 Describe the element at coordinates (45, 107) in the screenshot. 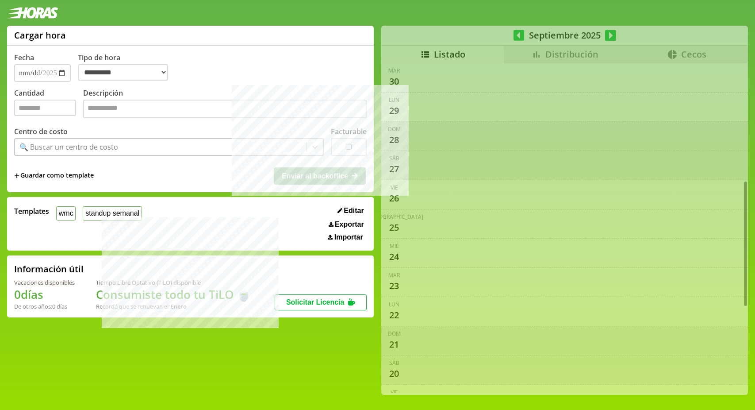

I see `input: Cantidad` at that location.